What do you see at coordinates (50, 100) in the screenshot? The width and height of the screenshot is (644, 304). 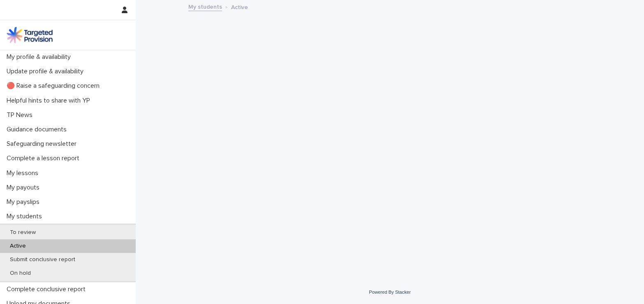 I see `p: Helpful hints to share with YP` at bounding box center [50, 100].